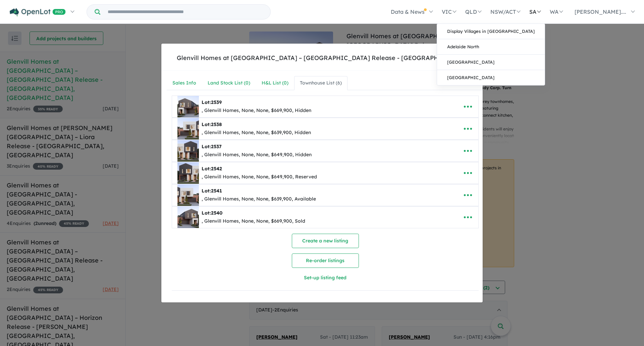  Describe the element at coordinates (253, 221) in the screenshot. I see `div: , Glenvill Homes, None, None, $669,900, Sold` at that location.